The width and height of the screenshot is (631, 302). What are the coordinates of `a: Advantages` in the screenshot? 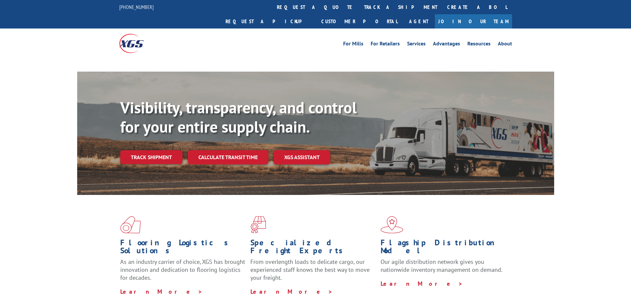 It's located at (447, 45).